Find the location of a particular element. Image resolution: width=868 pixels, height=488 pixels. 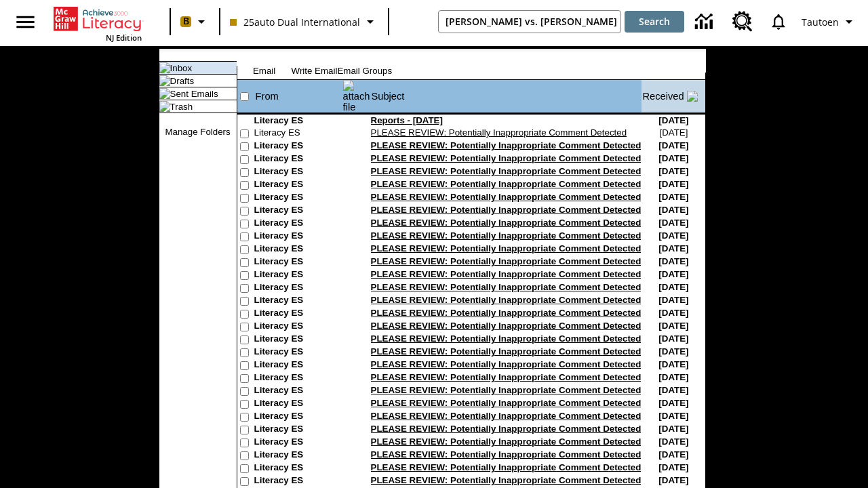

a: Trash is located at coordinates (182, 106).